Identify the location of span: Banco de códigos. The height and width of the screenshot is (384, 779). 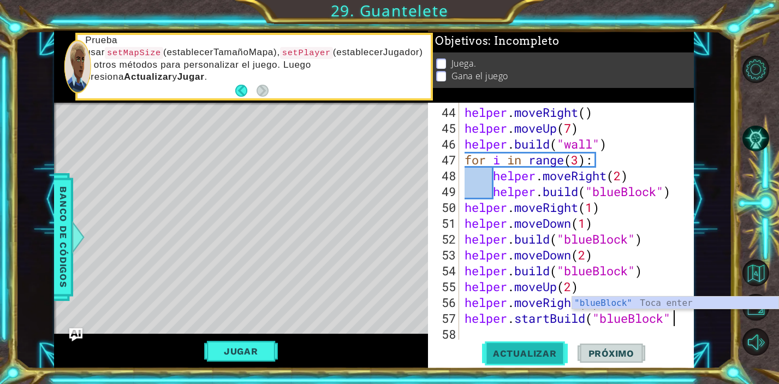
(63, 237).